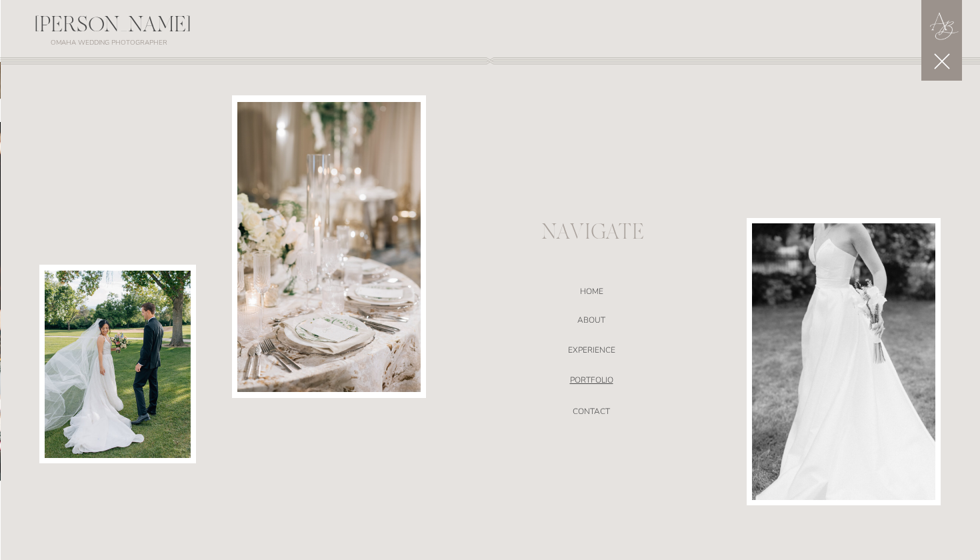  Describe the element at coordinates (591, 294) in the screenshot. I see `nav: HOME` at that location.